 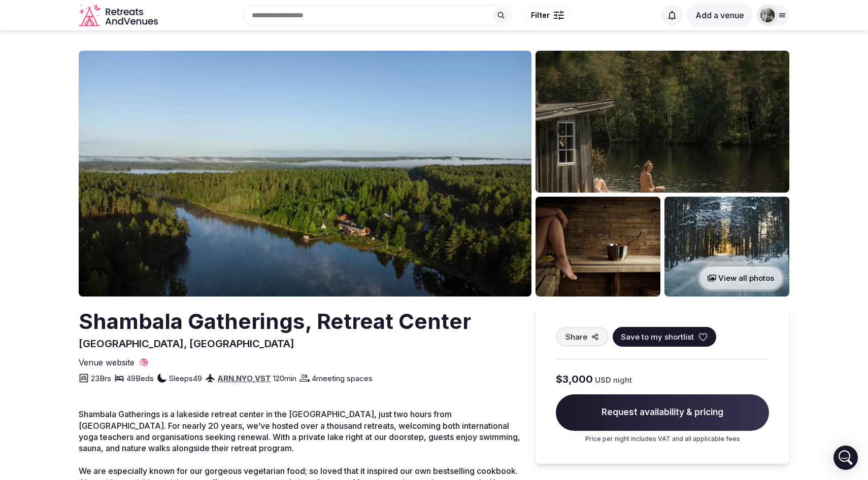 I want to click on span: Save to my shortlist, so click(x=657, y=337).